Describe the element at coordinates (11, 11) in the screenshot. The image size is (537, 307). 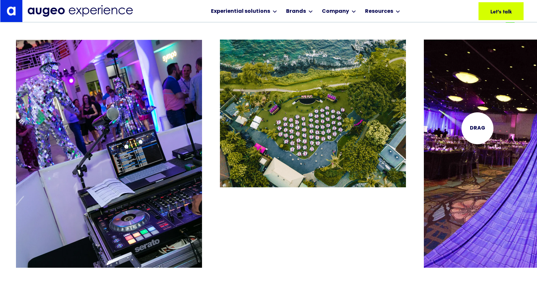
I see `img: Augeo's "a" monogram decorative logo in white.` at that location.